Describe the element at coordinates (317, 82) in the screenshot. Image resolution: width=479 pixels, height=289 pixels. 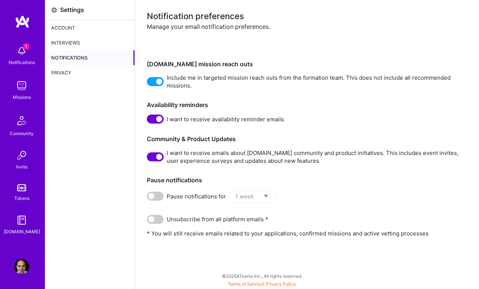
I see `span: Include me in targeted mission reach outs from the formation team. This does not include all reco...` at that location.